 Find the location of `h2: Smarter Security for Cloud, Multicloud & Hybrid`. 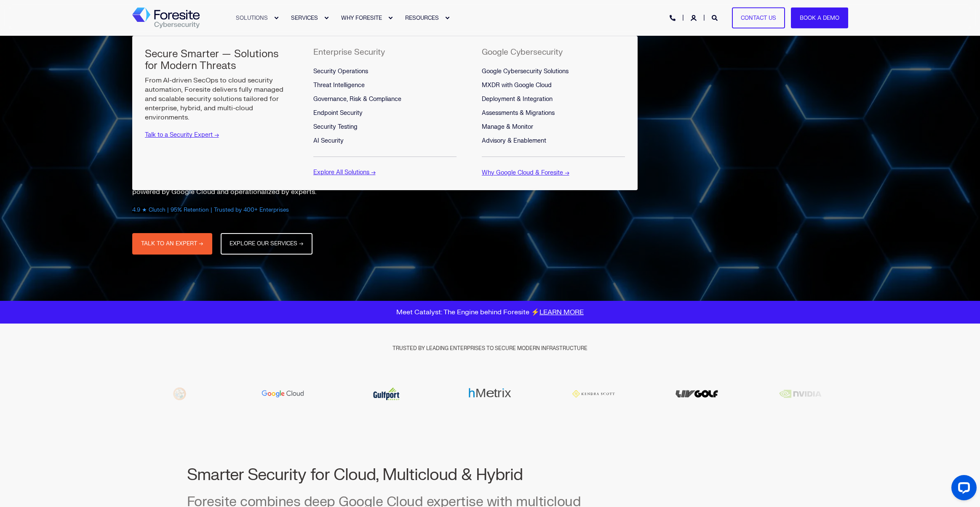

h2: Smarter Security for Cloud, Multicloud & Hybrid is located at coordinates (387, 476).